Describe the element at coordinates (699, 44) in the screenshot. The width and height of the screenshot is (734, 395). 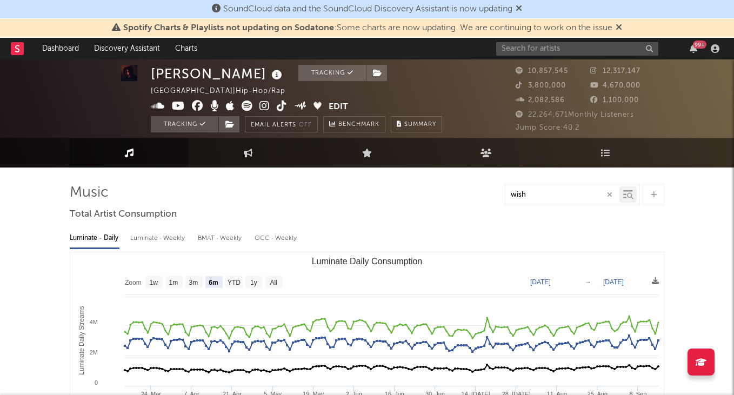
I see `div: 99 +` at that location.